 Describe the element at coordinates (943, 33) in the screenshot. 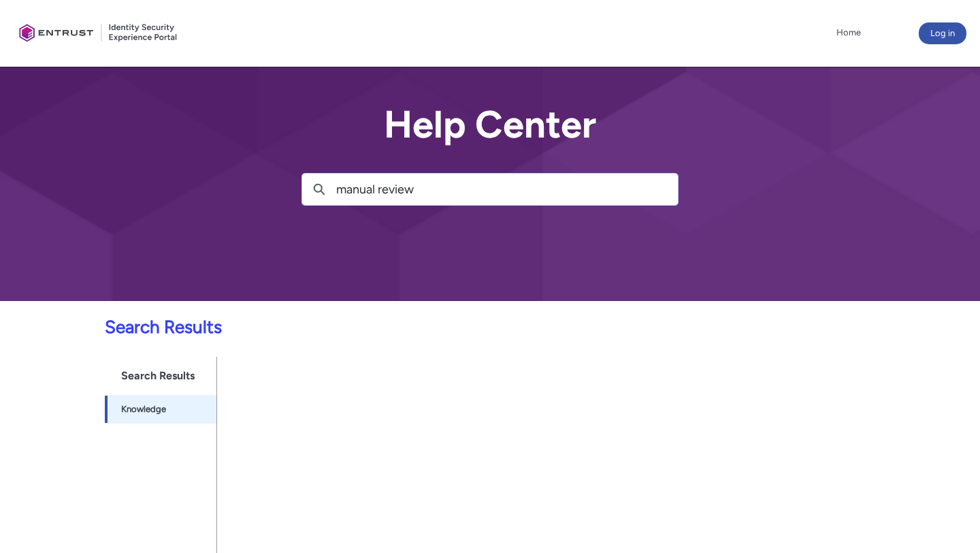

I see `button: Log in` at that location.